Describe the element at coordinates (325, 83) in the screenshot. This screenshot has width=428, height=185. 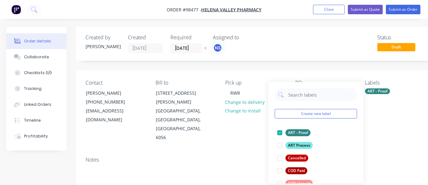
I see `div: PO` at that location.